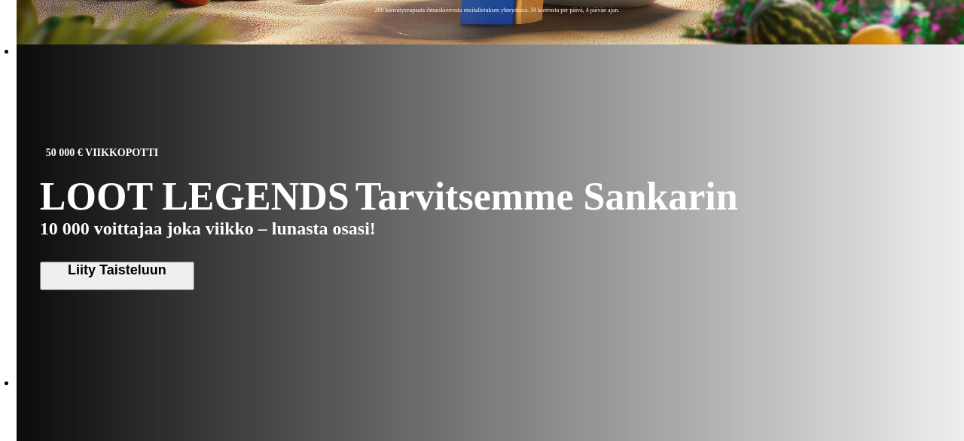 This screenshot has height=441, width=964. I want to click on span: 10 000 voittajaa joka viikko – lunasta osasi!, so click(208, 228).